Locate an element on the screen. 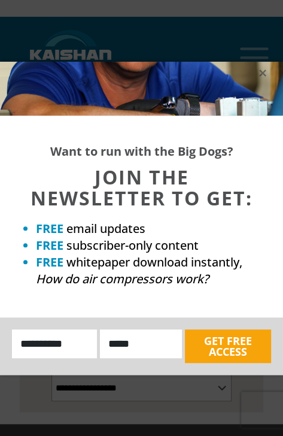 Image resolution: width=283 pixels, height=436 pixels. span: JOIN THE NEWSLETTER TO GET: is located at coordinates (141, 187).